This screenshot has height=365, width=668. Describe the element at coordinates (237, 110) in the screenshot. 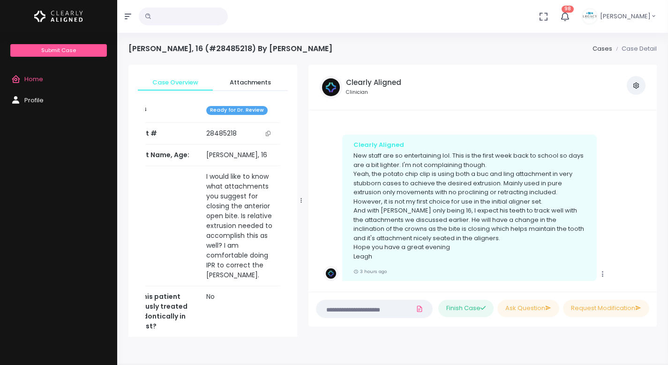

I see `span: Ready for Dr. Review` at that location.